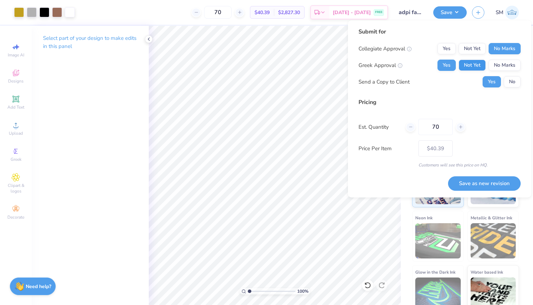 This screenshot has height=305, width=533. Describe the element at coordinates (491, 217) in the screenshot. I see `span: Metallic & Glitter Ink` at that location.